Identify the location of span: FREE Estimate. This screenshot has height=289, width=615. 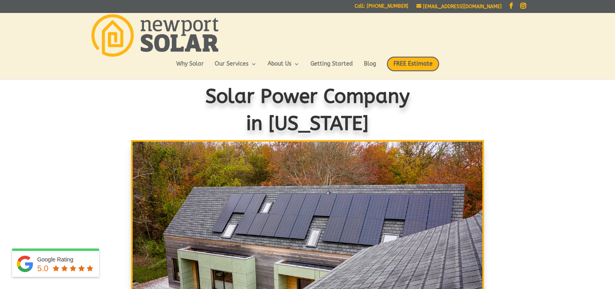
(413, 64).